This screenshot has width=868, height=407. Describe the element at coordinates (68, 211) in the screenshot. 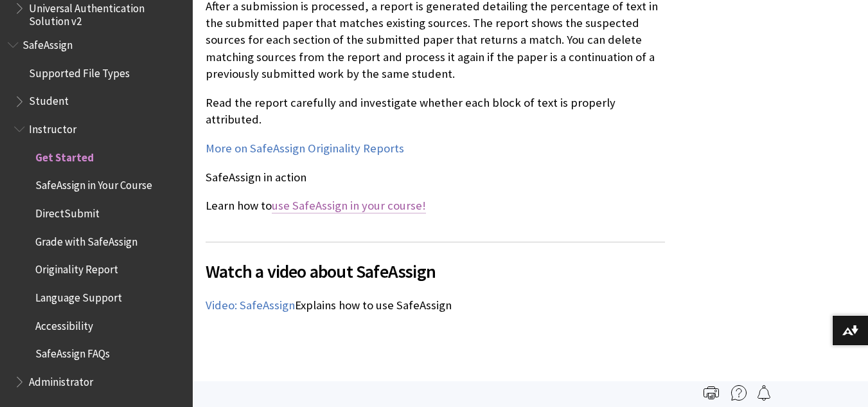

I see `span: DirectSubmit` at that location.